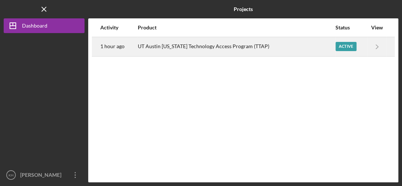 This screenshot has width=402, height=186. Describe the element at coordinates (346, 46) in the screenshot. I see `div: Active` at that location.